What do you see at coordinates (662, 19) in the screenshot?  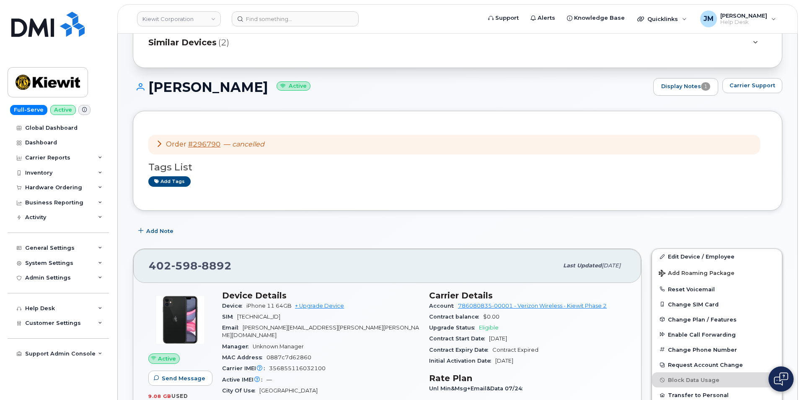 I see `div: Quicklinks` at bounding box center [662, 19].